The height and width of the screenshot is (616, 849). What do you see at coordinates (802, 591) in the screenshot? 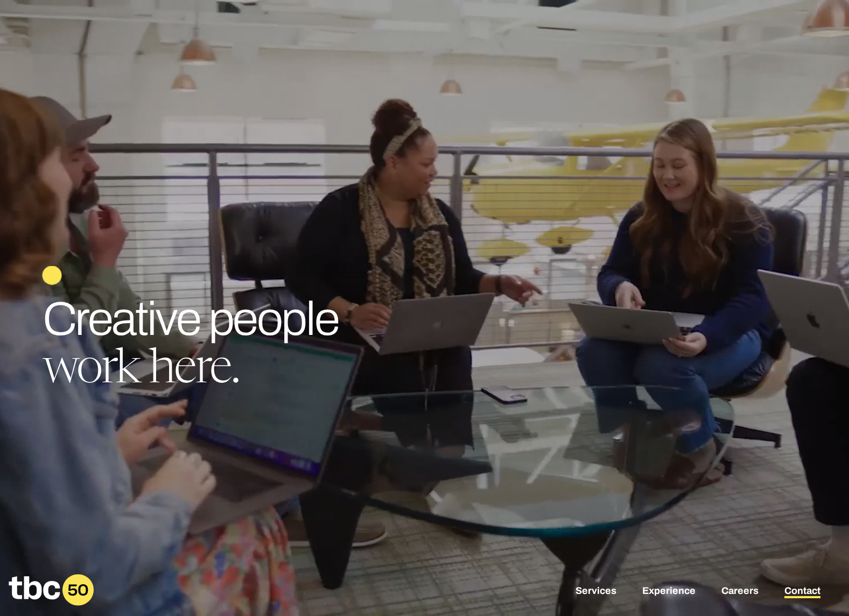
I see `a: Contact` at bounding box center [802, 591].